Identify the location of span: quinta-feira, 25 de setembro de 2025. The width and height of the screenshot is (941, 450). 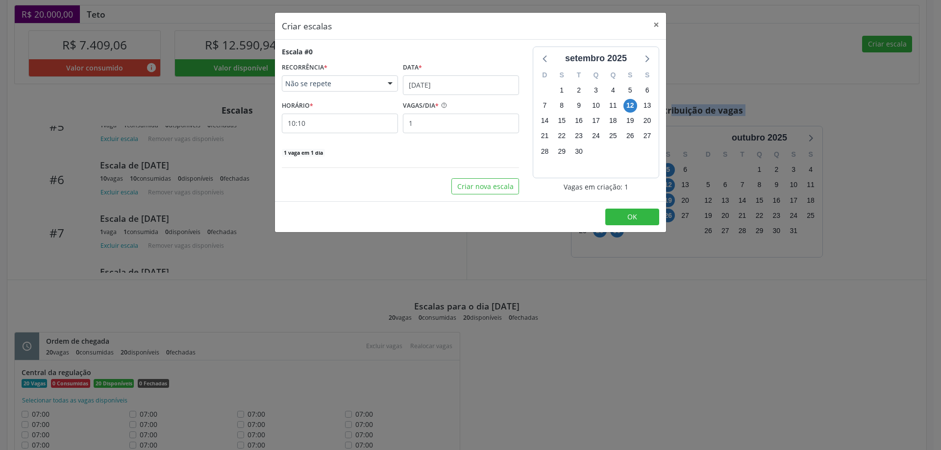
(613, 136).